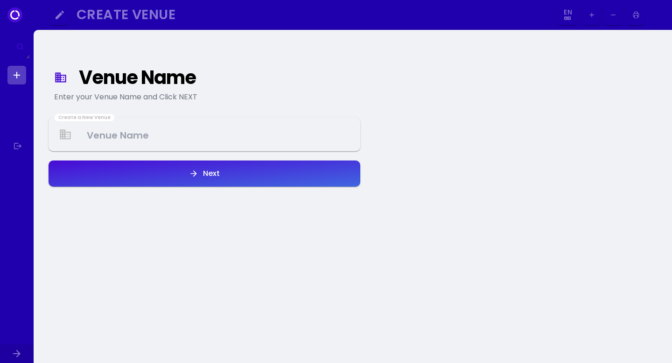 This screenshot has width=672, height=363. Describe the element at coordinates (314, 15) in the screenshot. I see `button: Create Venue` at that location.